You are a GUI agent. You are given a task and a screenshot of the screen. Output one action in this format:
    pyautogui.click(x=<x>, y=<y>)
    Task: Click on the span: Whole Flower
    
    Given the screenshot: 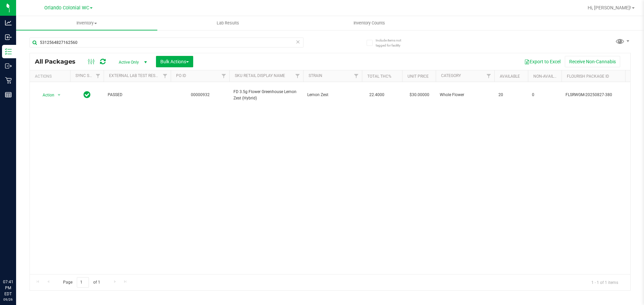 What is the action you would take?
    pyautogui.click(x=465, y=95)
    